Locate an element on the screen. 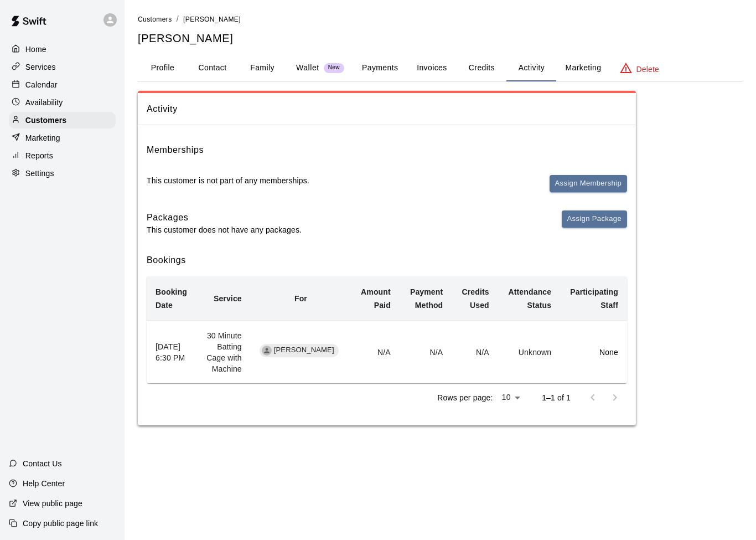 The height and width of the screenshot is (540, 756). p: View public page is located at coordinates (52, 504).